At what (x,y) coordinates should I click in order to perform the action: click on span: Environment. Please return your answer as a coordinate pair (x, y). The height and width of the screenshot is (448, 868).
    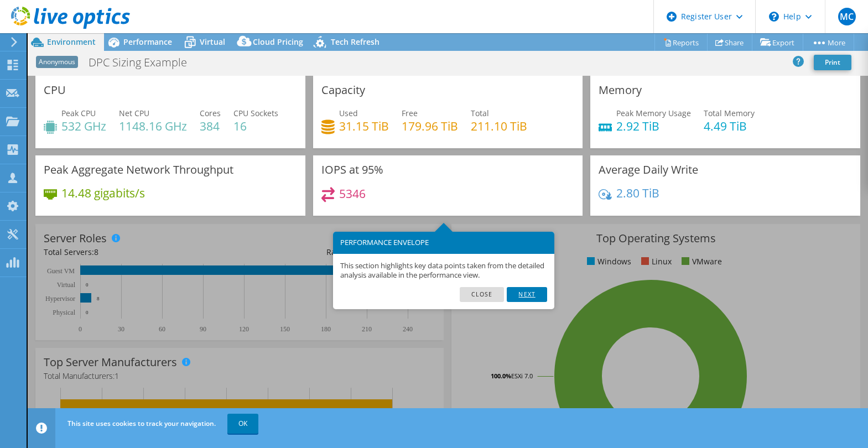
    Looking at the image, I should click on (71, 41).